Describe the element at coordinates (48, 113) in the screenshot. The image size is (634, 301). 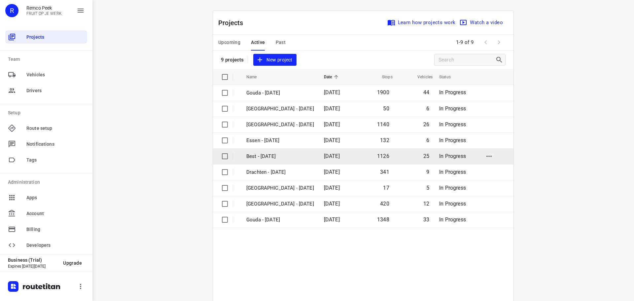
I see `p: Setup` at that location.